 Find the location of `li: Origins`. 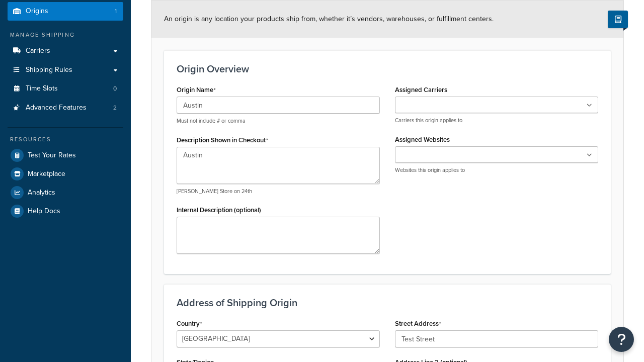

li: Origins is located at coordinates (65, 11).